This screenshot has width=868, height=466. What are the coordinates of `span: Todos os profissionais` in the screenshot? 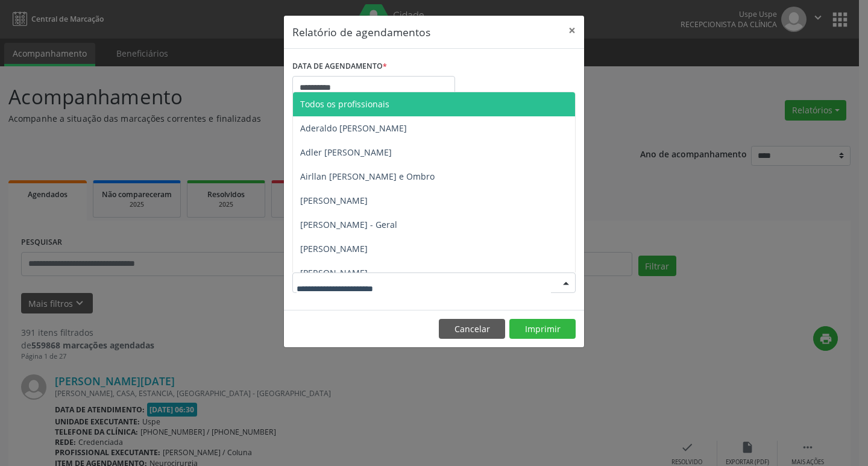 It's located at (345, 104).